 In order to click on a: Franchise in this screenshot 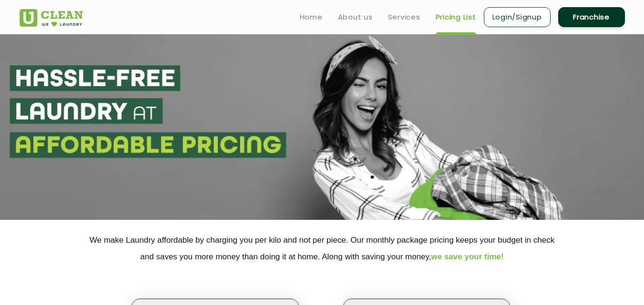, I will do `click(591, 17)`.